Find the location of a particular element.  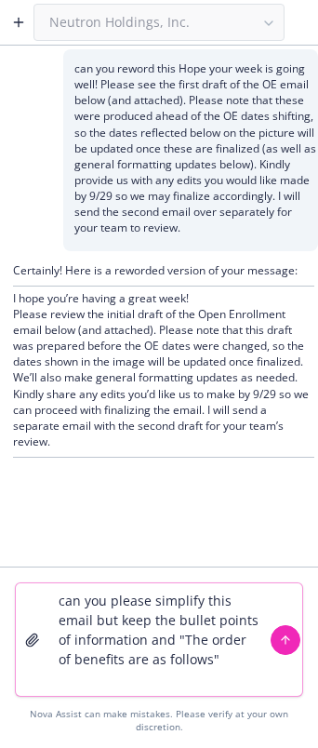

p: can you reword this Hope your week is going well! Please see the first draft of the OE email belo... is located at coordinates (196, 148).